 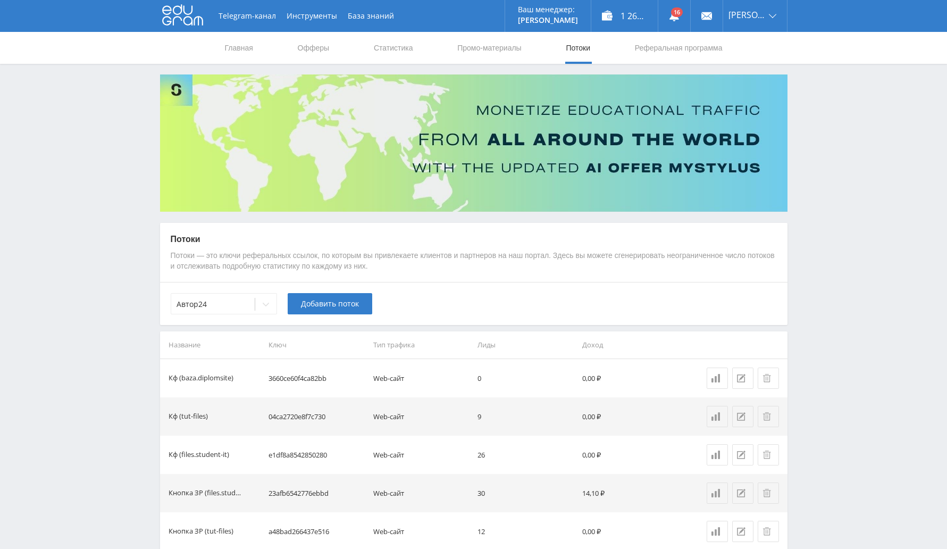 I want to click on div: Кнопка ЗР (tut-files), so click(x=201, y=531).